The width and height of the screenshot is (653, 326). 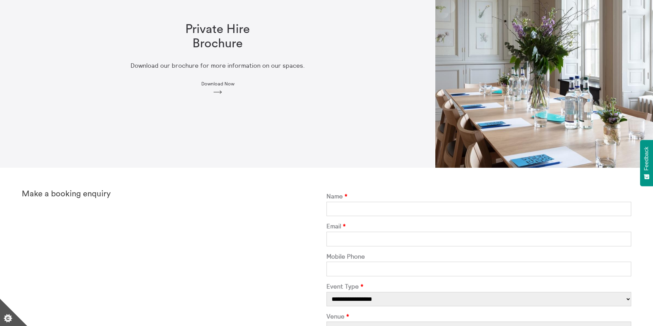 I want to click on button: Feedback - Show survey, so click(x=646, y=163).